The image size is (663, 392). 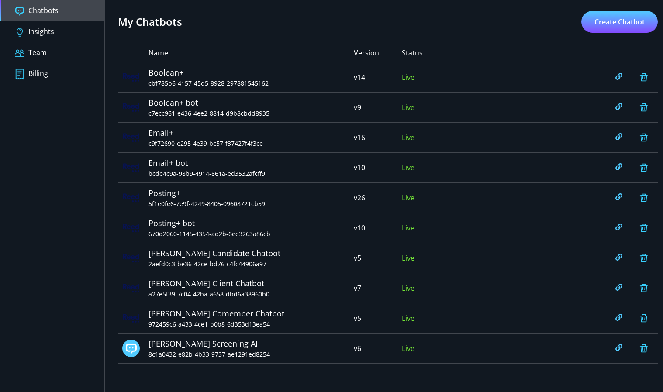 What do you see at coordinates (131, 349) in the screenshot?
I see `img: icon-chatbot--white.svg` at bounding box center [131, 349].